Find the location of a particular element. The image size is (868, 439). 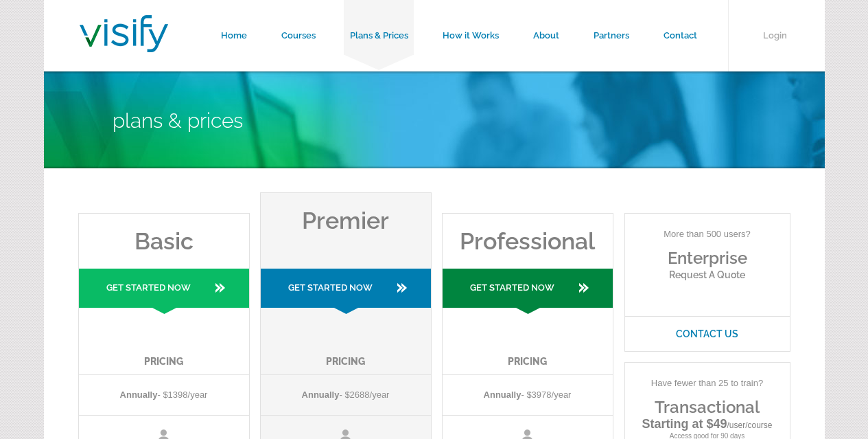

img: Visify Training is located at coordinates (124, 34).